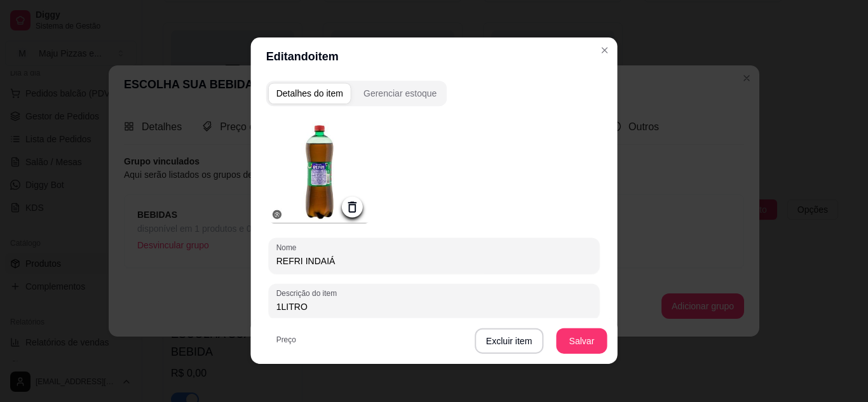 This screenshot has height=402, width=868. Describe the element at coordinates (434, 57) in the screenshot. I see `header: Editando item` at that location.